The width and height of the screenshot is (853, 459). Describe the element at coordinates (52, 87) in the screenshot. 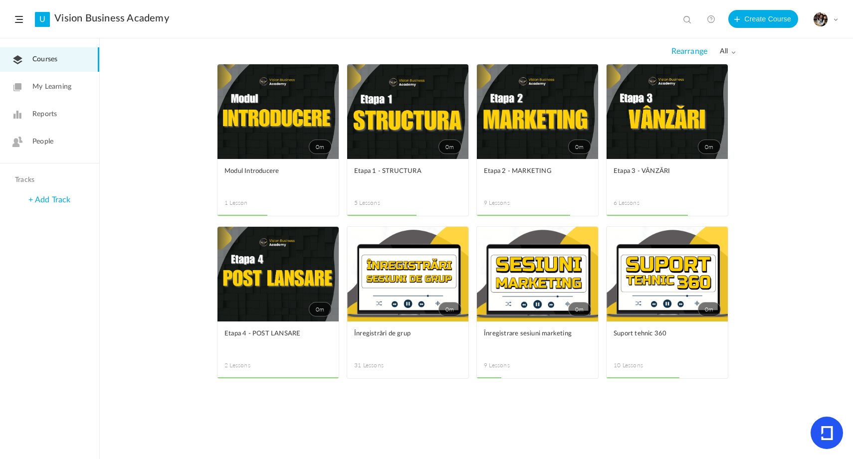

I see `span: My Learning` at that location.